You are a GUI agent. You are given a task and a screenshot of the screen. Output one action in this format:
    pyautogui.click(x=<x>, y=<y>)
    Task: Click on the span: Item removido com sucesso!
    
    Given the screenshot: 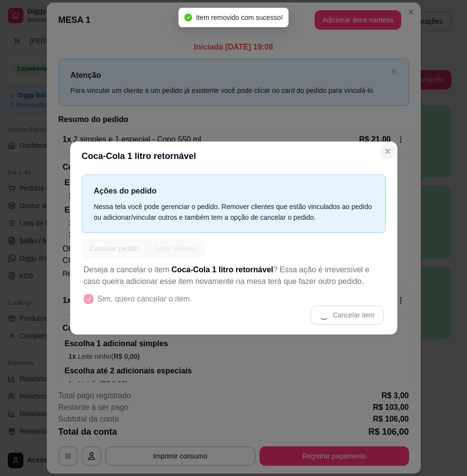 What is the action you would take?
    pyautogui.click(x=239, y=17)
    